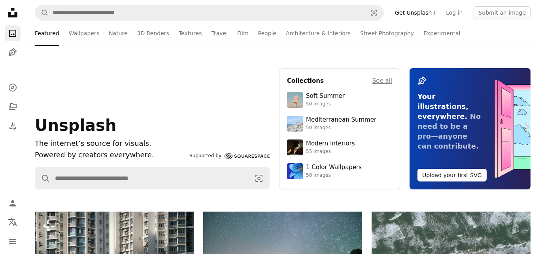 The width and height of the screenshot is (540, 254). What do you see at coordinates (326, 96) in the screenshot?
I see `div: Soft Summer` at bounding box center [326, 96].